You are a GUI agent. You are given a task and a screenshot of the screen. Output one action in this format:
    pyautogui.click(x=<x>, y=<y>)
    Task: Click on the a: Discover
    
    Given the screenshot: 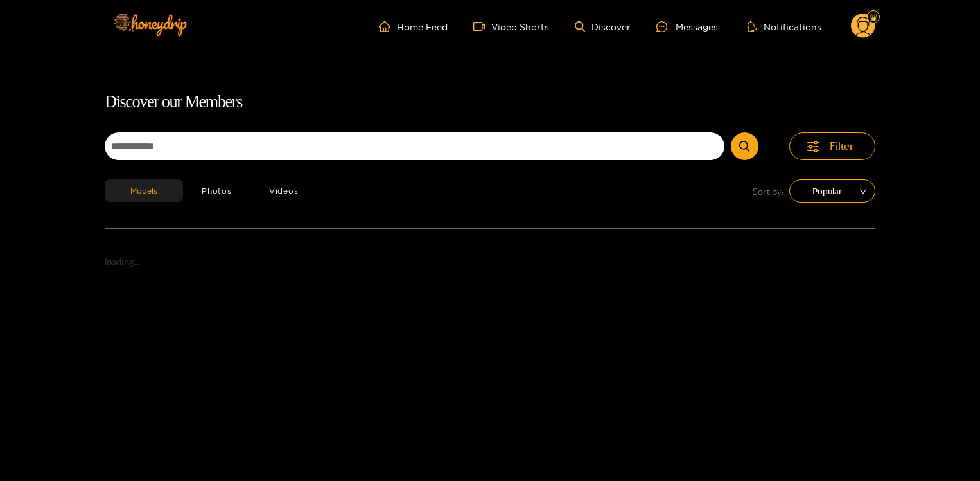 What is the action you would take?
    pyautogui.click(x=602, y=26)
    